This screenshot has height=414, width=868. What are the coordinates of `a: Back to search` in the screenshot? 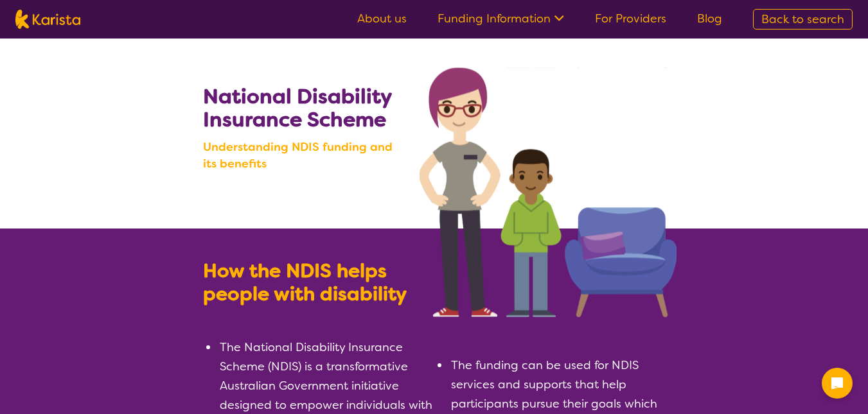 It's located at (802, 19).